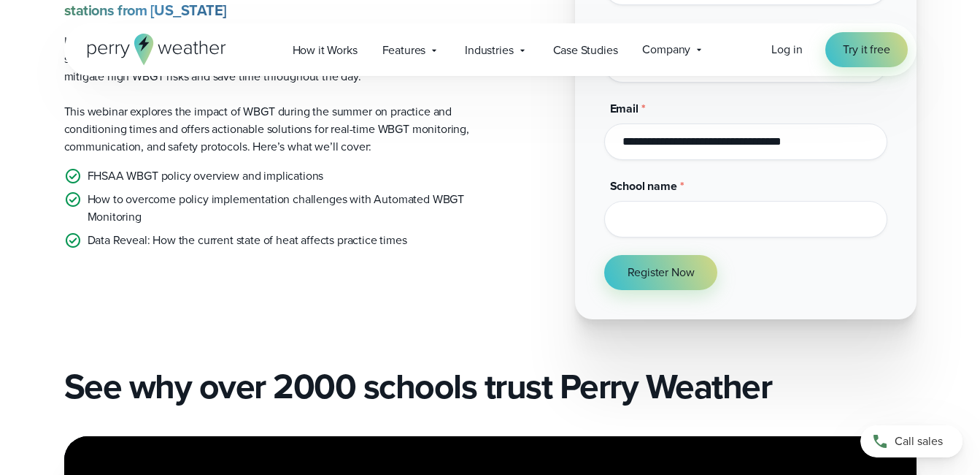 The image size is (980, 475). I want to click on span: Industries, so click(489, 50).